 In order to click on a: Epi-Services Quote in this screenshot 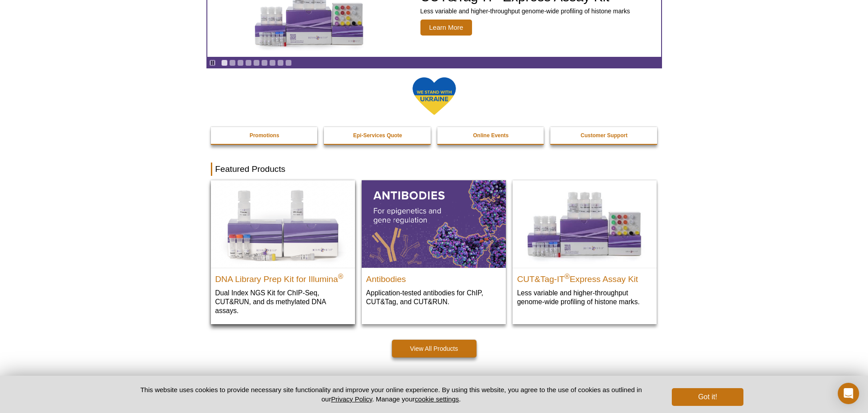, I will do `click(378, 136)`.